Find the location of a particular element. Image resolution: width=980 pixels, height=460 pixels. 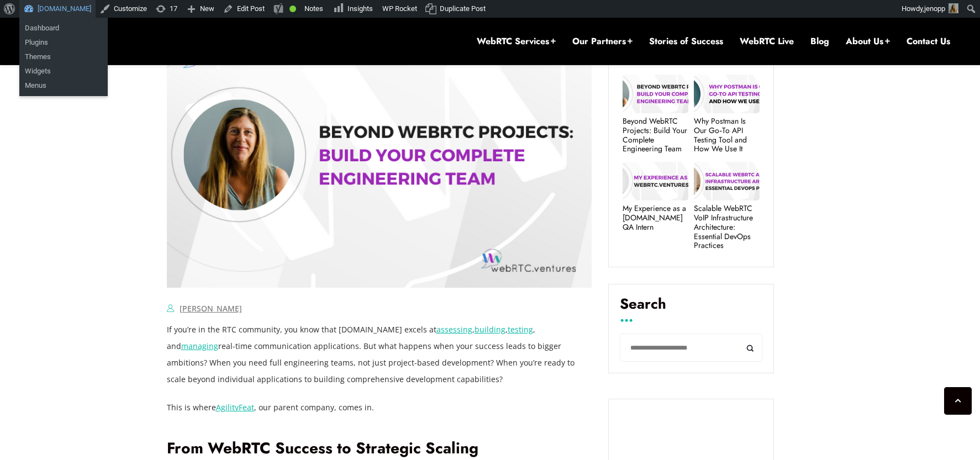

a: Our Partners is located at coordinates (603, 42).